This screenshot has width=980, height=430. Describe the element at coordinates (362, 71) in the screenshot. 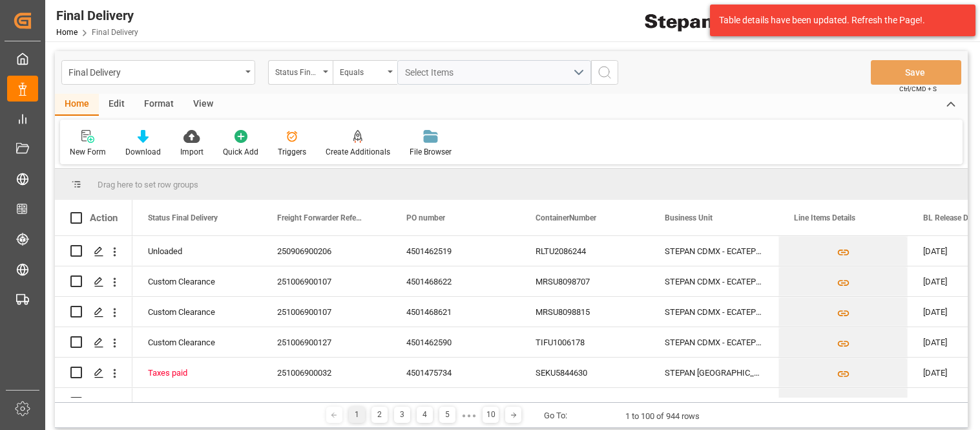

I see `div: Equals` at that location.